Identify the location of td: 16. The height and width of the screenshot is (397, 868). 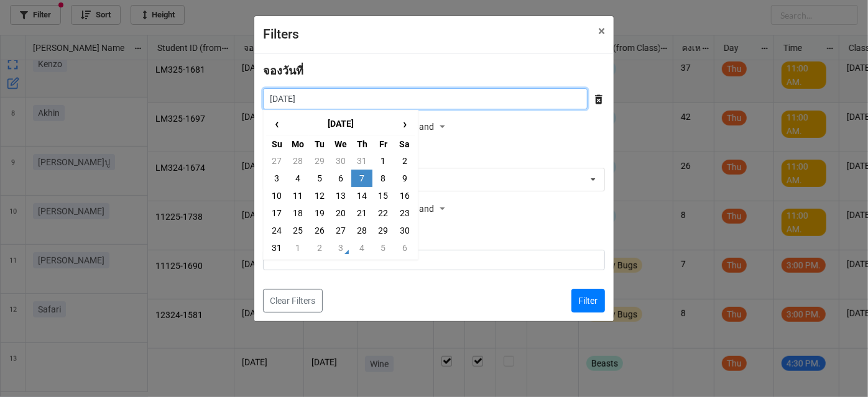
(405, 196).